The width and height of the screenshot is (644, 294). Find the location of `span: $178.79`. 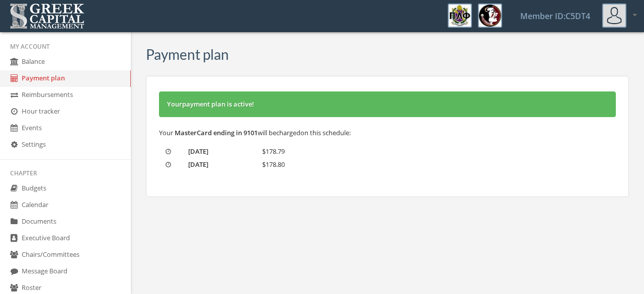

span: $178.79 is located at coordinates (273, 152).